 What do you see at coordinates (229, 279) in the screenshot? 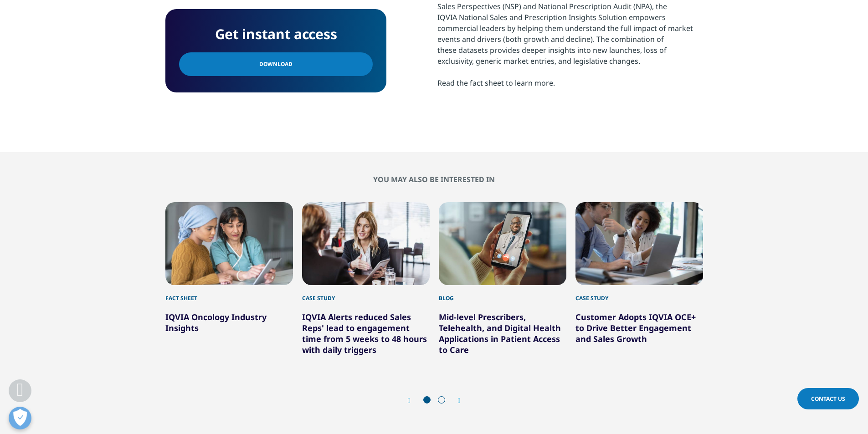
I see `div: 1 / 6` at bounding box center [229, 279].